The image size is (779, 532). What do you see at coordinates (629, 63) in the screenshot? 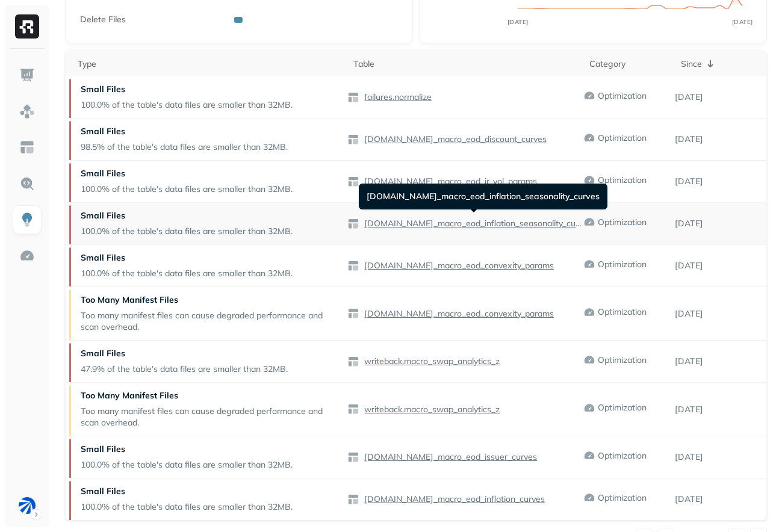
I see `div: Category` at bounding box center [629, 63].